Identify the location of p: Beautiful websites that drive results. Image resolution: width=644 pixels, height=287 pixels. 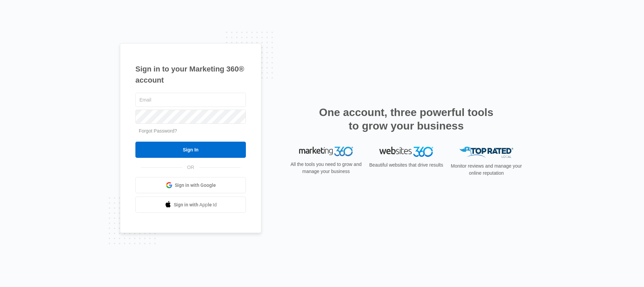
(406, 165).